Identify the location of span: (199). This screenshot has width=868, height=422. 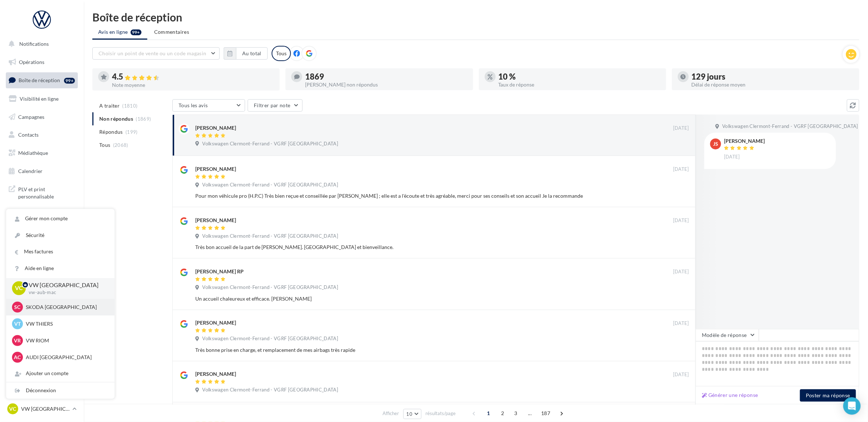
(132, 132).